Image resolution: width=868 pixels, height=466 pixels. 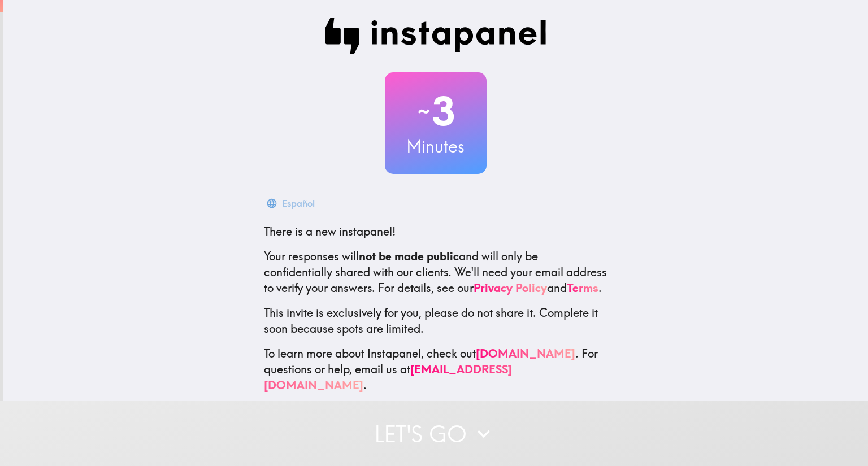 I want to click on p: Your responses will and will only be confidentially shared with our clients. We'll need your emai..., so click(x=435, y=272).